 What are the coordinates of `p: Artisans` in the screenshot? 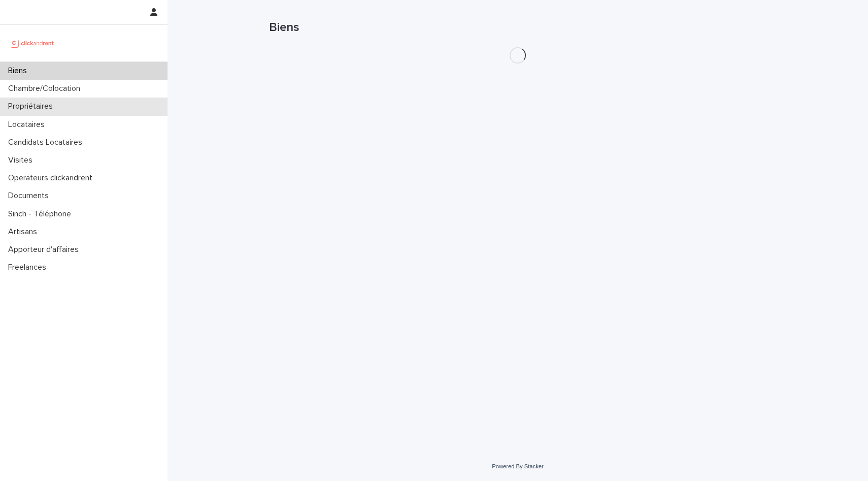 It's located at (25, 232).